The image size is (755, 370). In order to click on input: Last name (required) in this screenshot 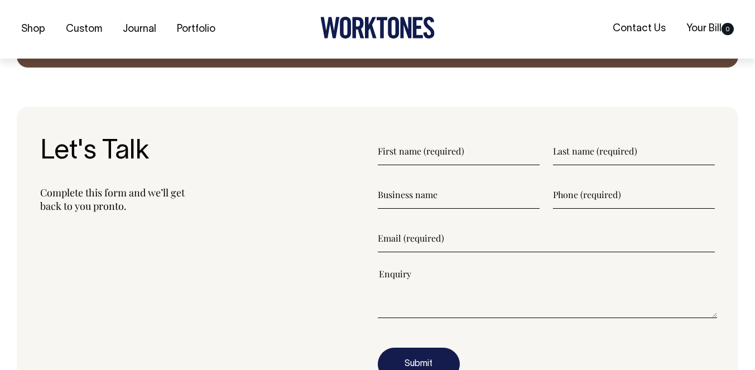, I will do `click(634, 151)`.